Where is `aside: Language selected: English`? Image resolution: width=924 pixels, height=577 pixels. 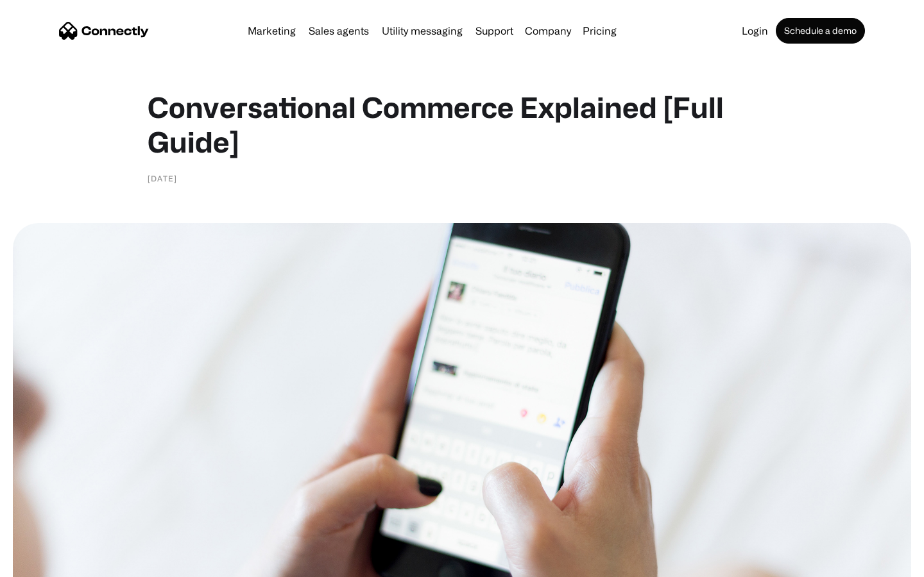 aside: Language selected: English is located at coordinates (45, 564).